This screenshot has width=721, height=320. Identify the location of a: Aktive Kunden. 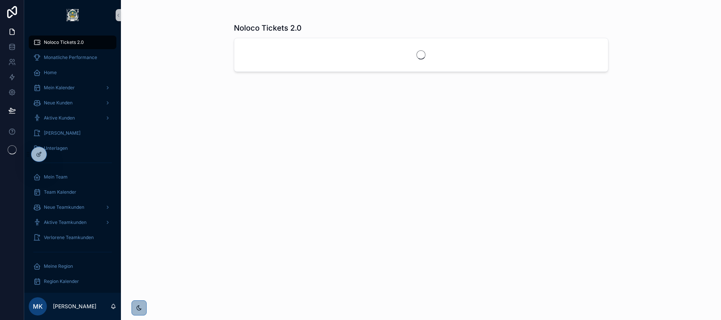
(73, 118).